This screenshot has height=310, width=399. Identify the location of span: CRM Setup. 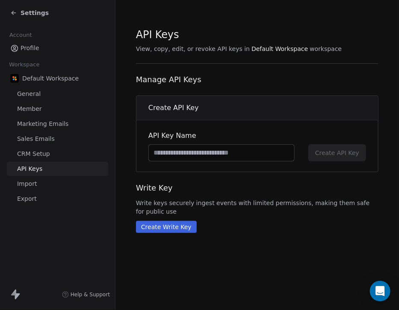
(33, 154).